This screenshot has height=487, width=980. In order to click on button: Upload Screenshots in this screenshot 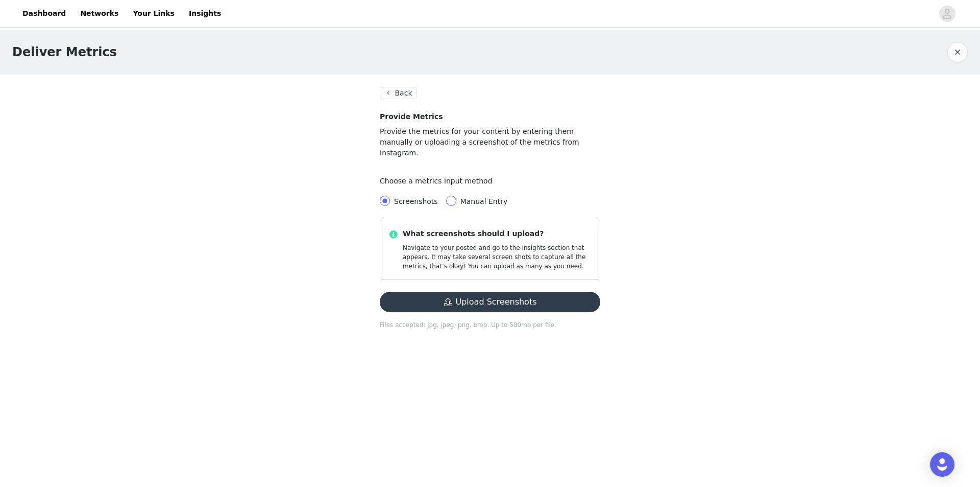, I will do `click(490, 302)`.